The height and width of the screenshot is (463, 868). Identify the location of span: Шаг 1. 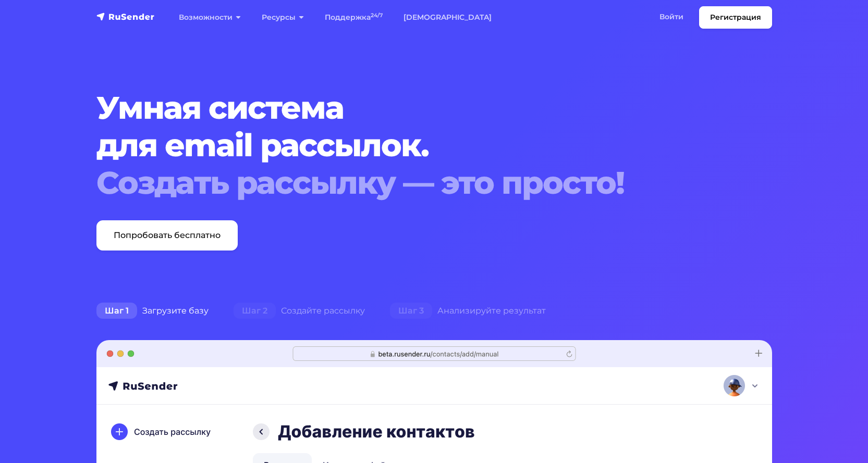
(116, 311).